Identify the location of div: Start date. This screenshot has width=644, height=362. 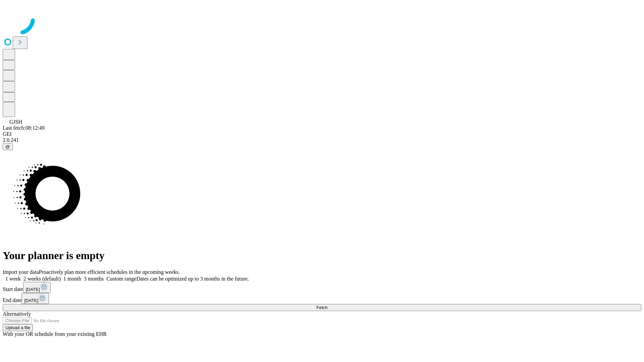
(322, 287).